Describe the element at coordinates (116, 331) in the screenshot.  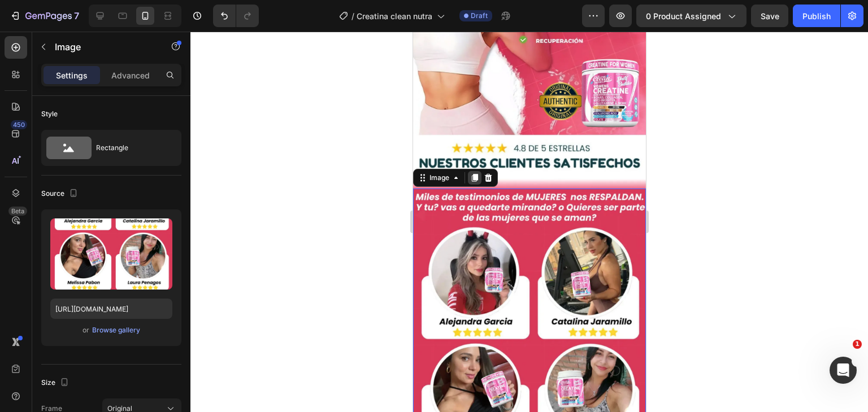
I see `button: Browse gallery` at that location.